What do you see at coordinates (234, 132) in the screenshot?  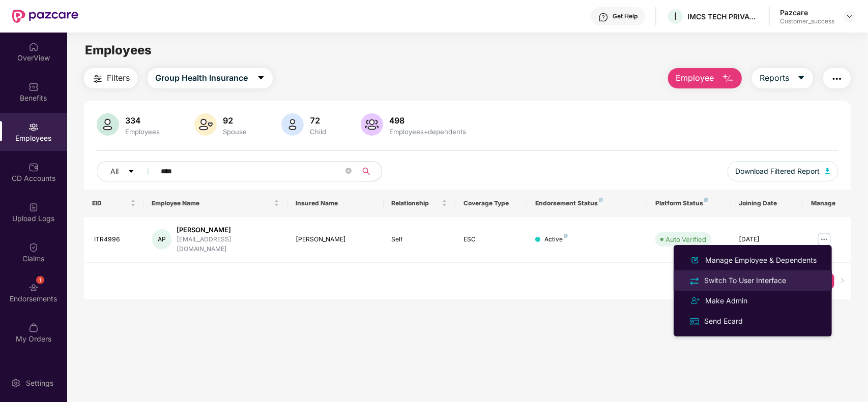 I see `div: Spouse` at bounding box center [234, 132].